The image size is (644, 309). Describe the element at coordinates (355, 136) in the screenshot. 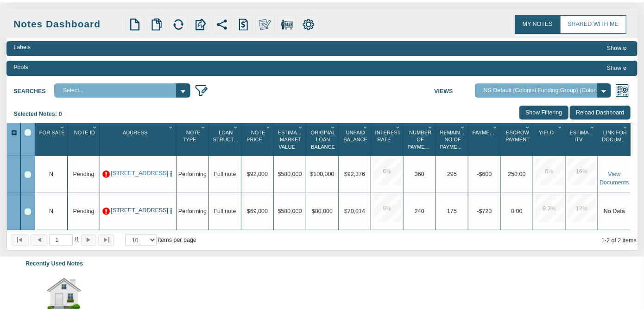

I see `span: Unpaid Balance` at that location.